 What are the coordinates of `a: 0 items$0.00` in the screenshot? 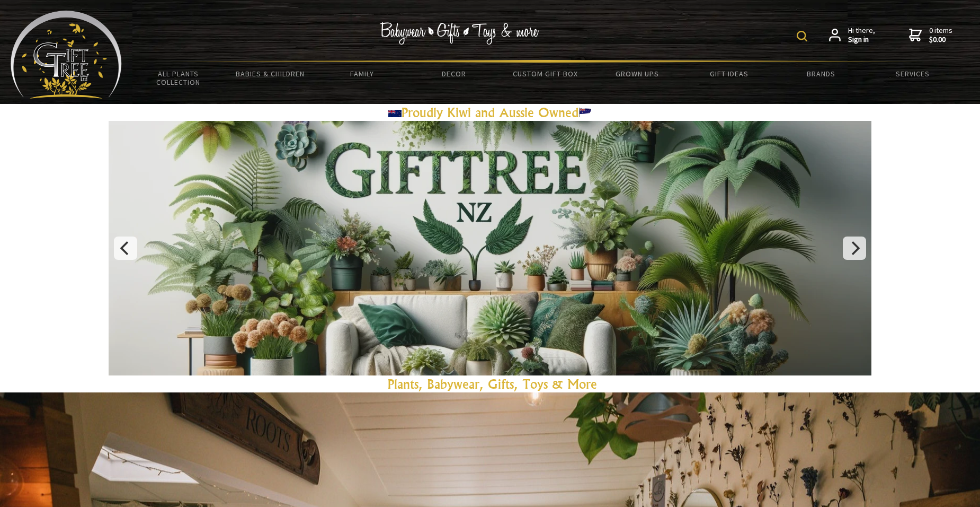 It's located at (931, 35).